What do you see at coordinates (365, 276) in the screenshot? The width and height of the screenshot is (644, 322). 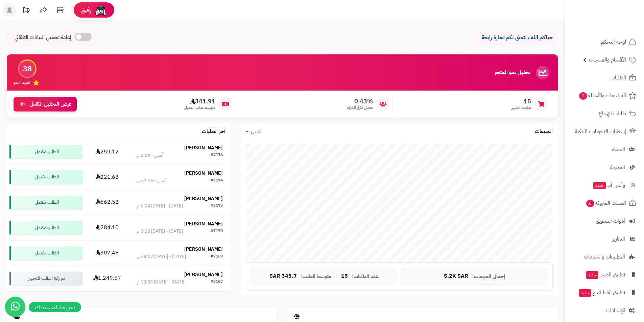 I see `span: عدد الطلبات:` at bounding box center [365, 276].